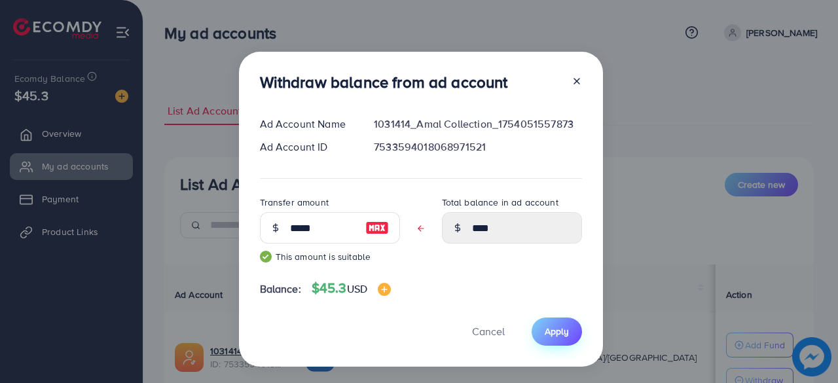  Describe the element at coordinates (307, 147) in the screenshot. I see `div: Ad Account ID` at that location.